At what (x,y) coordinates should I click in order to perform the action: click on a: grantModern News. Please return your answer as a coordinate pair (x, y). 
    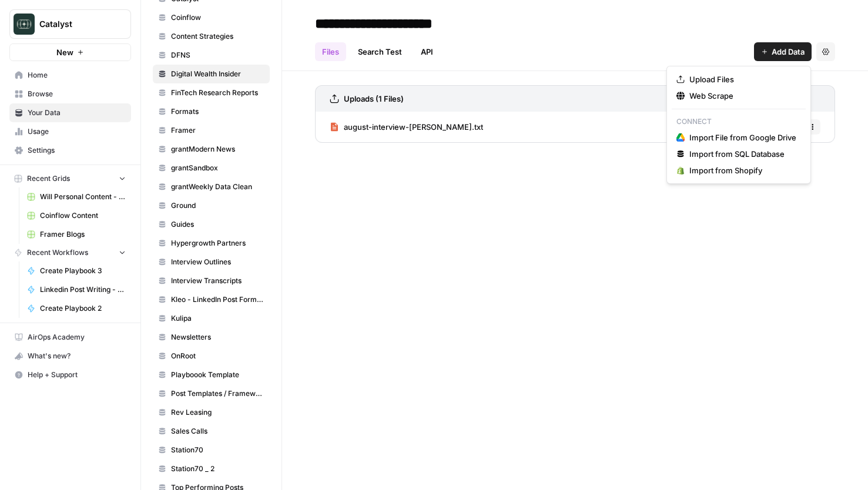
    Looking at the image, I should click on (211, 149).